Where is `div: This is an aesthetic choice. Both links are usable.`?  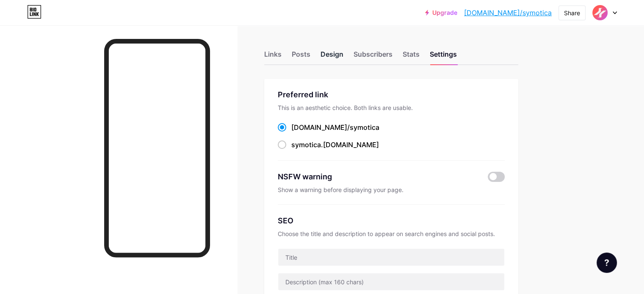
div: This is an aesthetic choice. Both links are usable. is located at coordinates (391, 108).